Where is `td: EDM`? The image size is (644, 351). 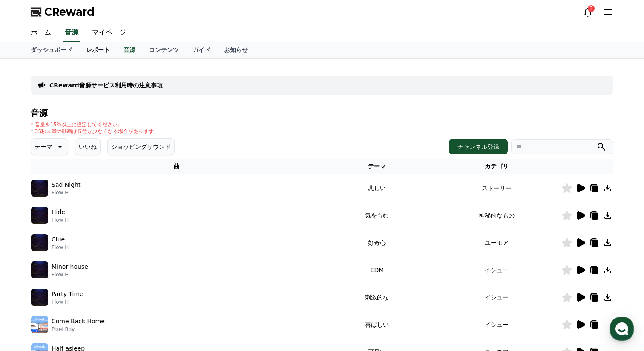
td: EDM is located at coordinates (377, 270).